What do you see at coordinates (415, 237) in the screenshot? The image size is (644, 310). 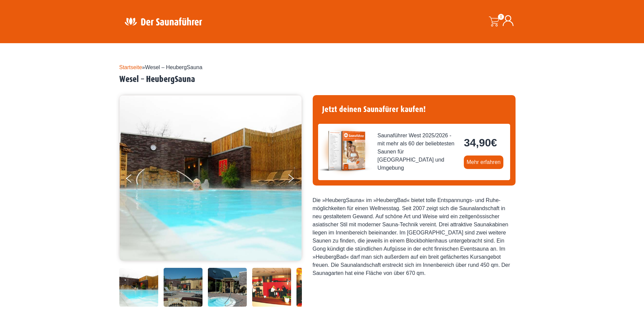 I see `div: Die »HeubergSauna« im »HeubergBad« bietet tolle Entspannungs- und Ruhe- möglichkeiten für einen W...` at bounding box center [415, 237].